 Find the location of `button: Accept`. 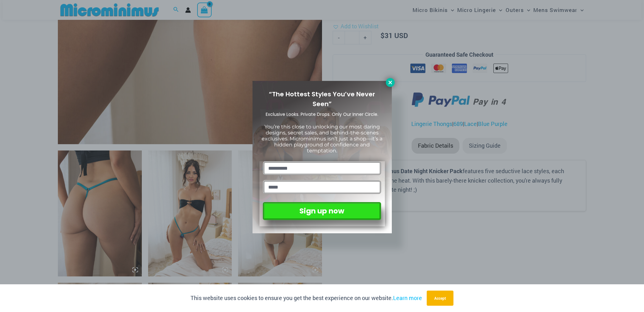

button: Accept is located at coordinates (440, 298).